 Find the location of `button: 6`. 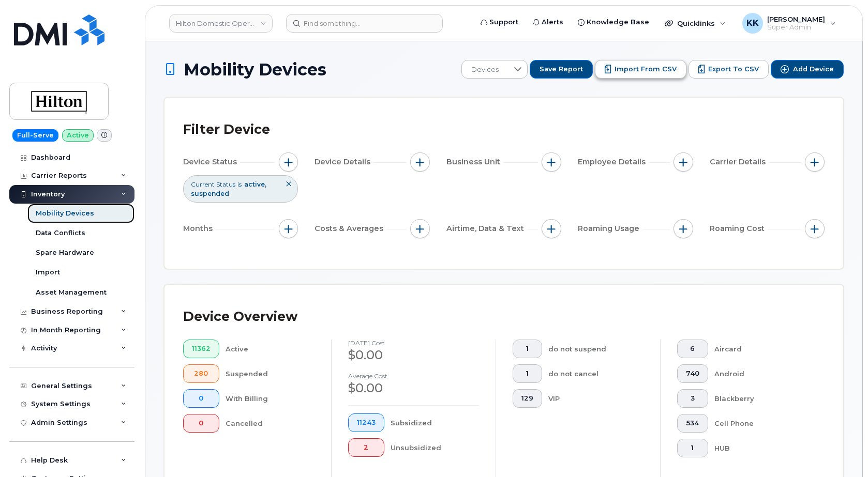

button: 6 is located at coordinates (693, 349).